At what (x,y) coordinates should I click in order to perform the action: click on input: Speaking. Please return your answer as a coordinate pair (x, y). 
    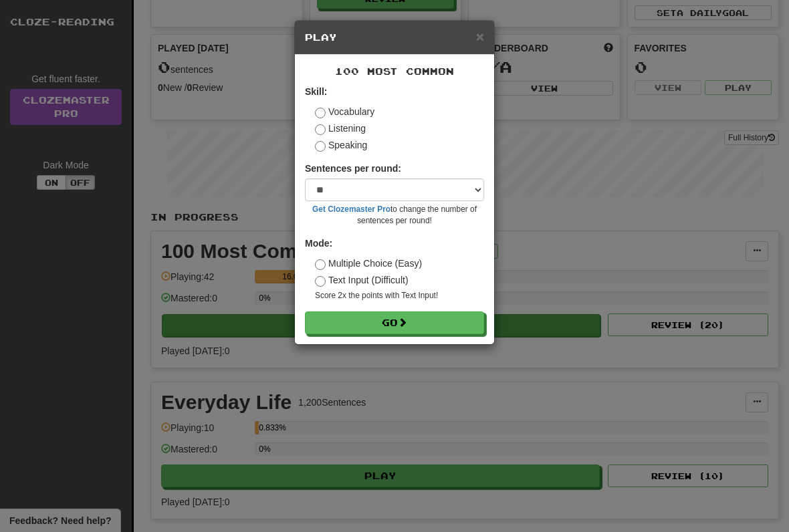
    Looking at the image, I should click on (320, 146).